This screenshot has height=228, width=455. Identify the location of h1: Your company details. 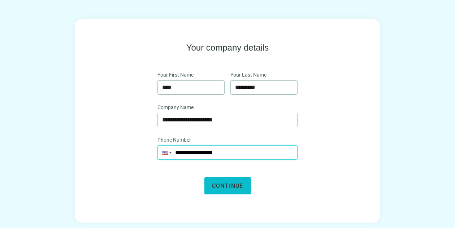
(228, 48).